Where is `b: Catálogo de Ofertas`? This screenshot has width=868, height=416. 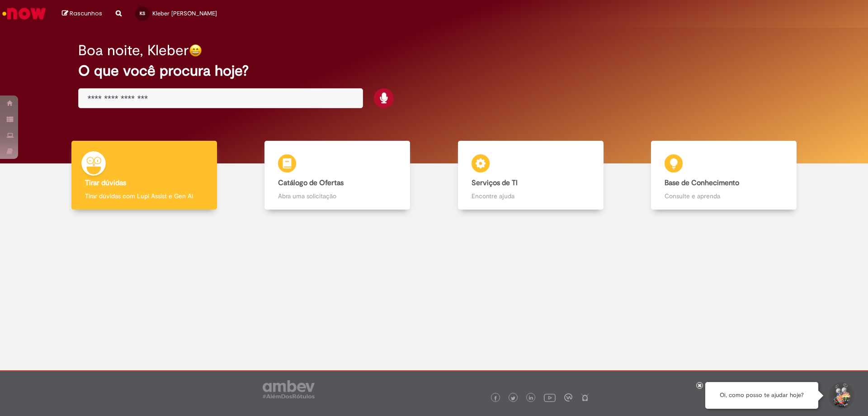
b: Catálogo de Ofertas is located at coordinates (311, 183).